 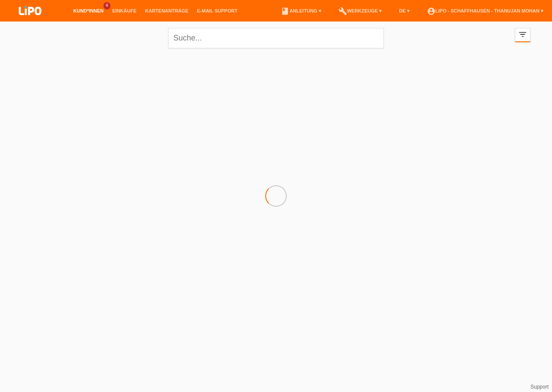 What do you see at coordinates (88, 11) in the screenshot?
I see `a: Kund*innen` at bounding box center [88, 11].